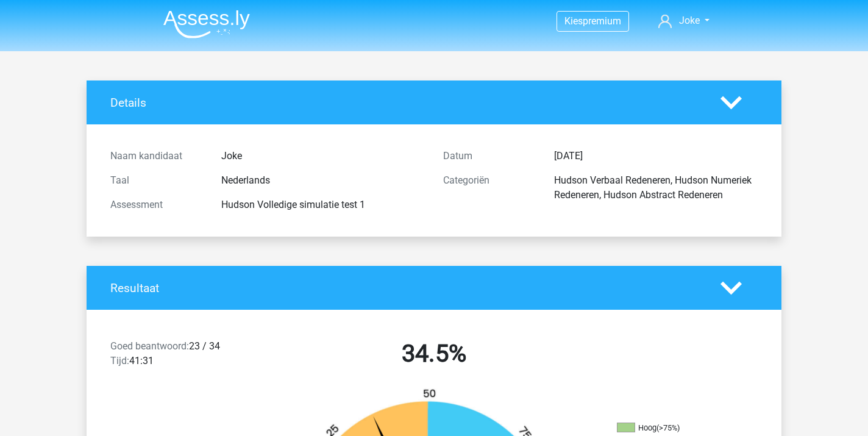 The image size is (868, 436). What do you see at coordinates (684, 21) in the screenshot?
I see `a: Joke` at bounding box center [684, 21].